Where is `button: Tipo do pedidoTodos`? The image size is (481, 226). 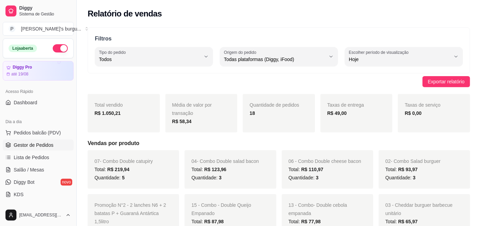 button: Tipo do pedidoTodos is located at coordinates (154, 57).